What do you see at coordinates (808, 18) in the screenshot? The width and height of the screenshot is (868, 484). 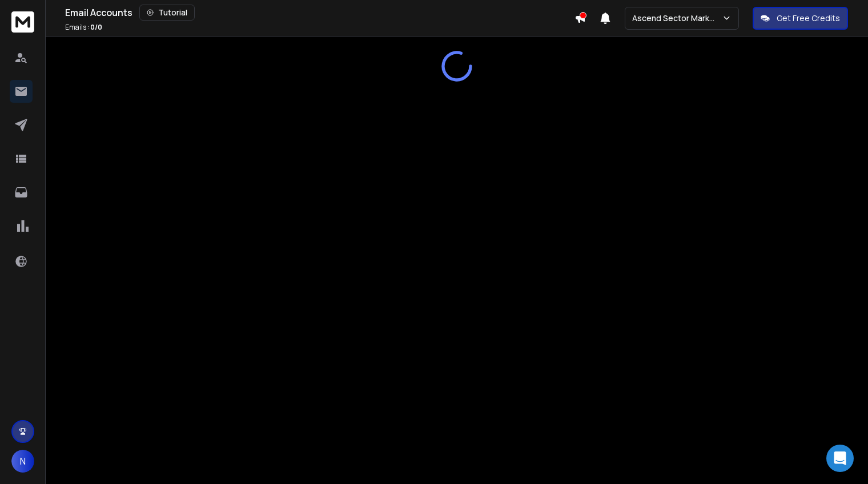 I see `p: Get Free Credits` at bounding box center [808, 18].